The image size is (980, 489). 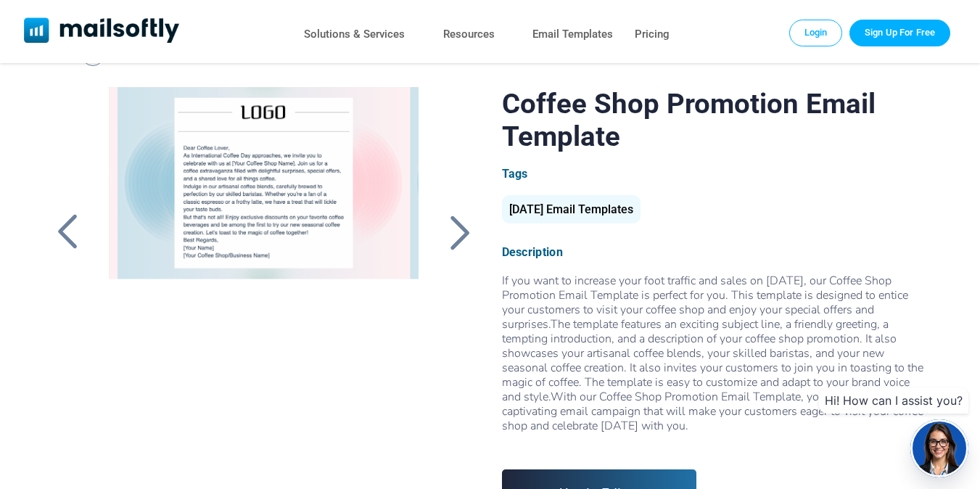 What do you see at coordinates (816, 33) in the screenshot?
I see `a: Login` at bounding box center [816, 33].